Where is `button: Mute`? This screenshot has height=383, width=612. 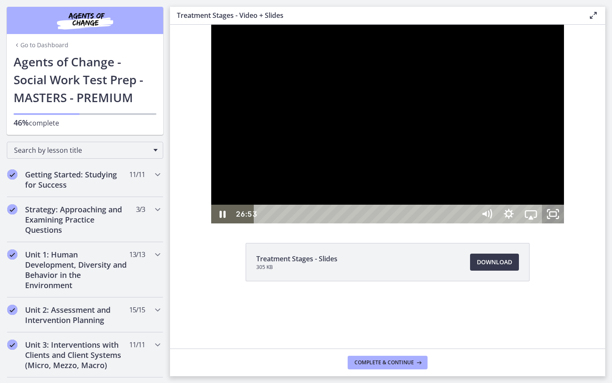 button: Mute is located at coordinates (317, 189).